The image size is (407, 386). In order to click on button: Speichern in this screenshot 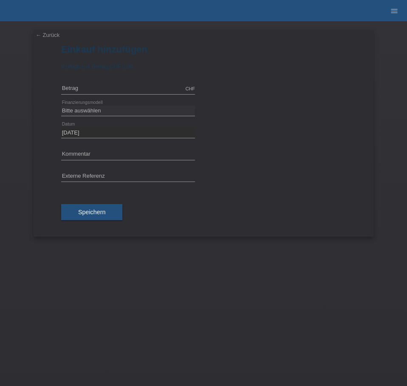, I will do `click(92, 212)`.